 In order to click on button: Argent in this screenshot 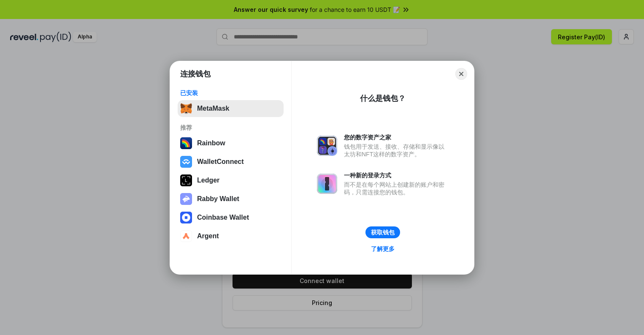, I will do `click(231, 235)`.